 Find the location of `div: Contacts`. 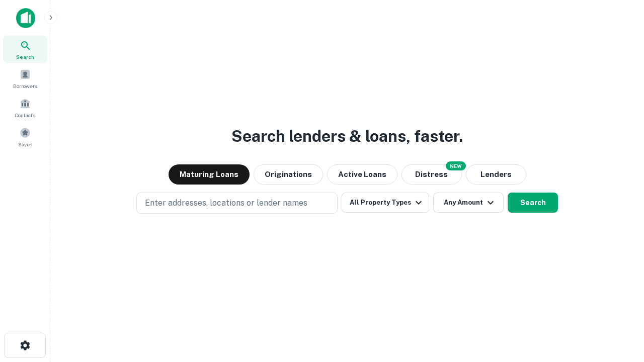

div: Contacts is located at coordinates (25, 108).